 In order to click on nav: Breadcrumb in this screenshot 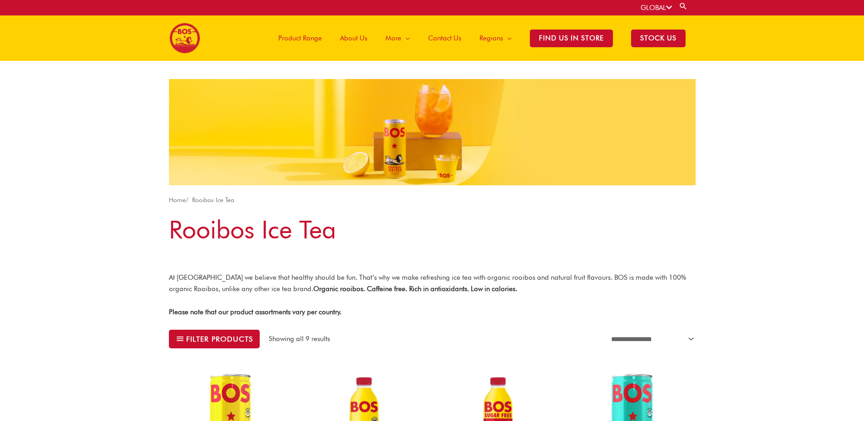, I will do `click(432, 200)`.